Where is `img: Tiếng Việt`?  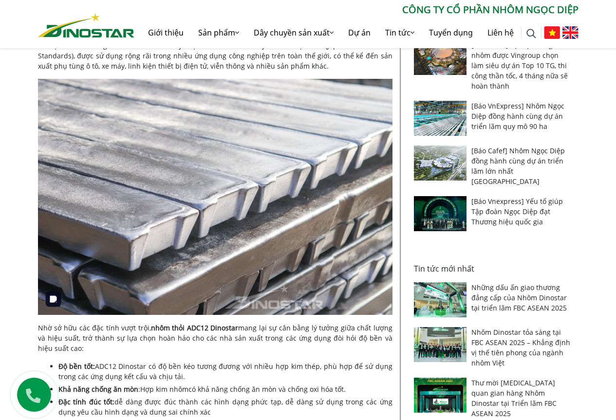 img: Tiếng Việt is located at coordinates (552, 33).